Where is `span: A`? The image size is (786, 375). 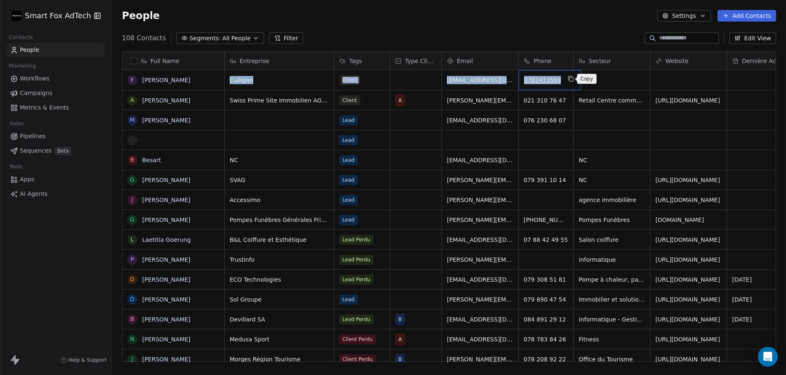 span: A is located at coordinates (400, 339).